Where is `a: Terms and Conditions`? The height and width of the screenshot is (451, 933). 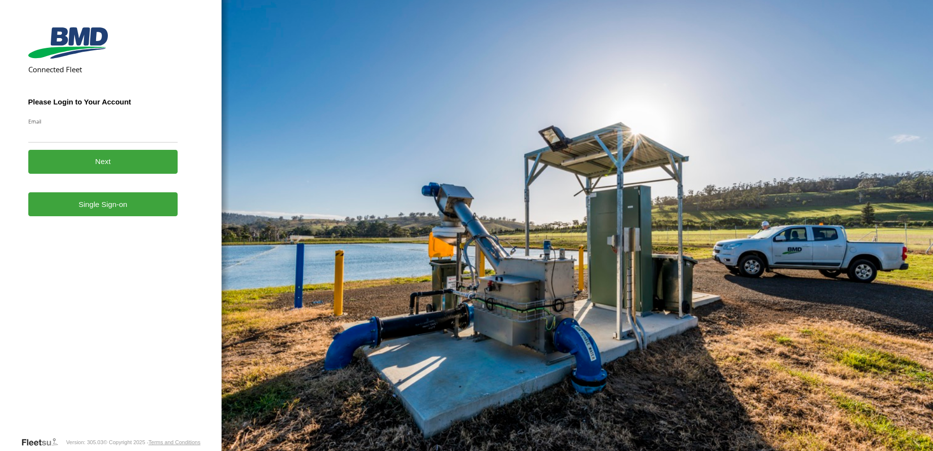 a: Terms and Conditions is located at coordinates (174, 442).